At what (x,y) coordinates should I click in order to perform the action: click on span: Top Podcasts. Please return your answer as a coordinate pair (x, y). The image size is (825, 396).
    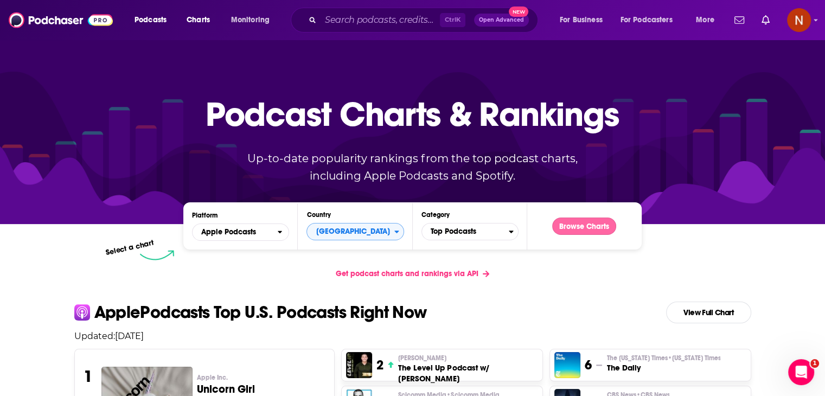
    Looking at the image, I should click on (465, 232).